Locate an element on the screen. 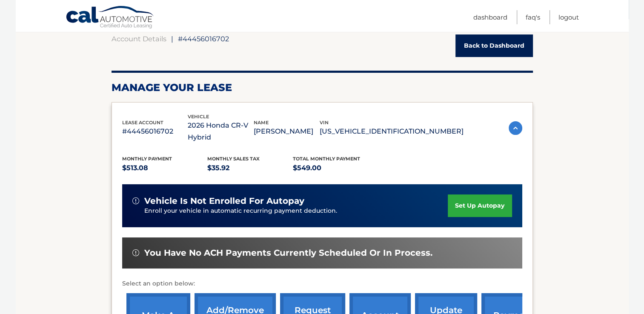  span: vehicle is not enrolled for autopay is located at coordinates (224, 201).